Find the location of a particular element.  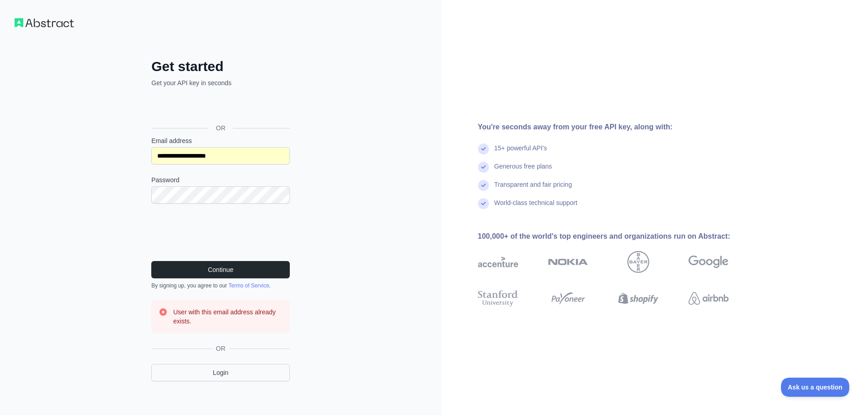

img: bayer is located at coordinates (638, 262).